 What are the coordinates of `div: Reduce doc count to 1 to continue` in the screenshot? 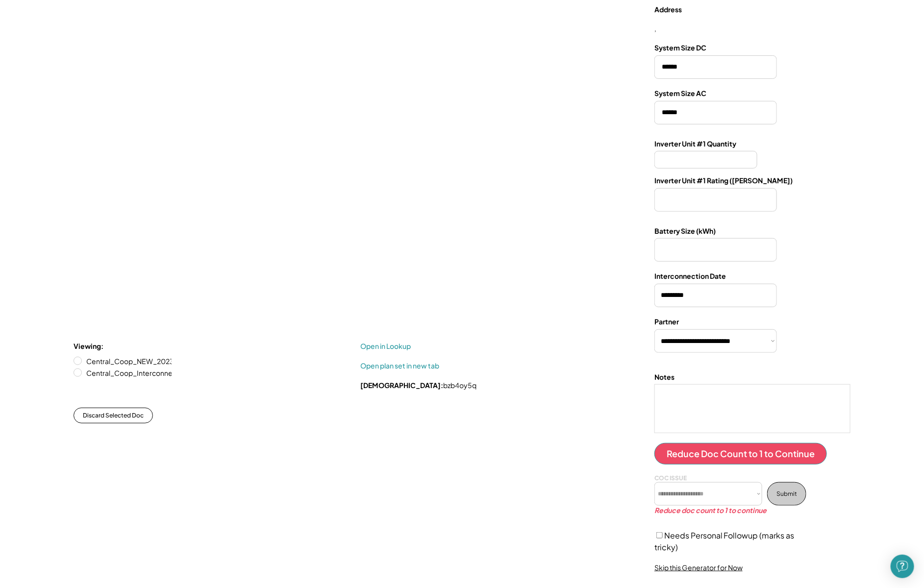 It's located at (711, 511).